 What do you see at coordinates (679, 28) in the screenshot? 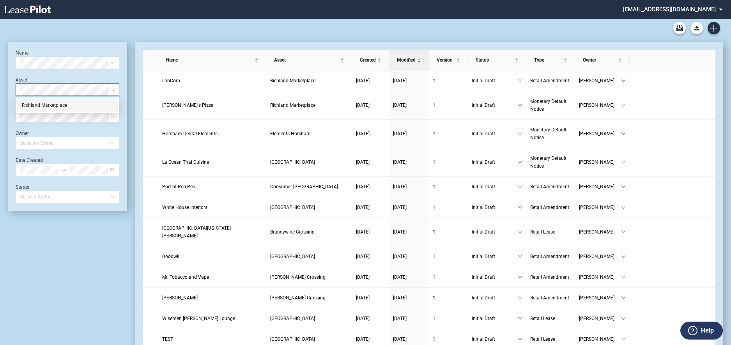
I see `a: Archive` at bounding box center [679, 28].